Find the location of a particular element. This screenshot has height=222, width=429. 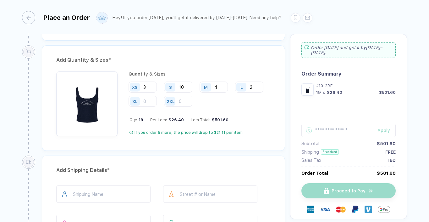

img: Venmo is located at coordinates (369, 209).